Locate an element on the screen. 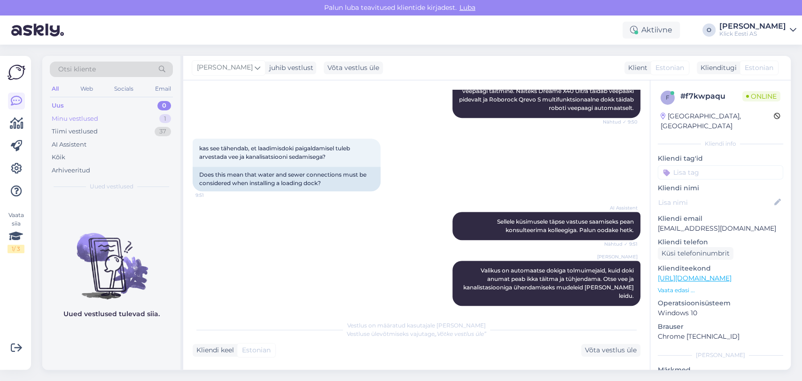  span: Sellele küsimusele täpse vastuse saamiseks pean konsulteerima kolleegiga. Palun oodake hetk. is located at coordinates (566, 225).